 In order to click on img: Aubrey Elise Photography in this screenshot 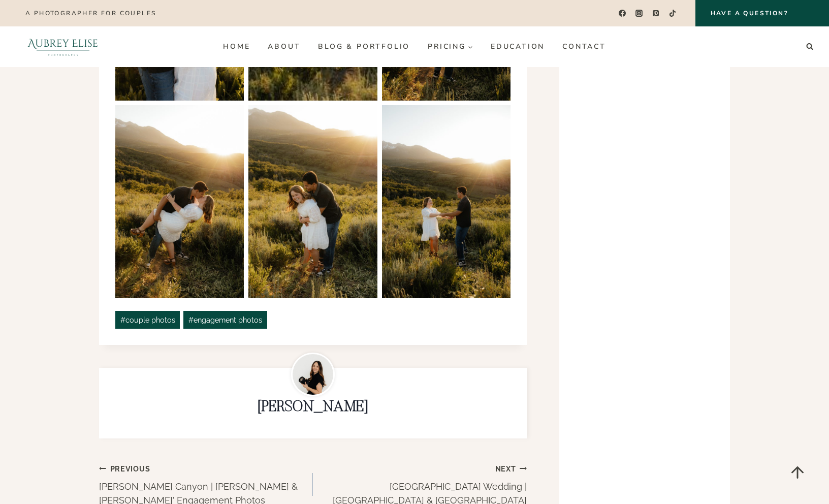, I will do `click(63, 46)`.